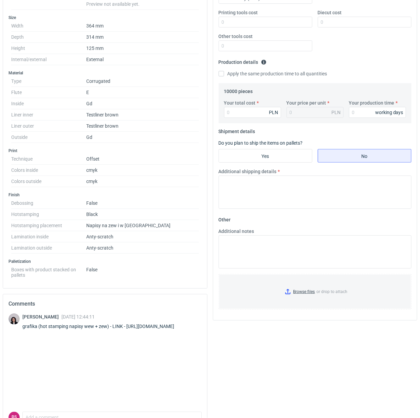 The width and height of the screenshot is (420, 418). Describe the element at coordinates (225, 218) in the screenshot. I see `legend: Other` at that location.